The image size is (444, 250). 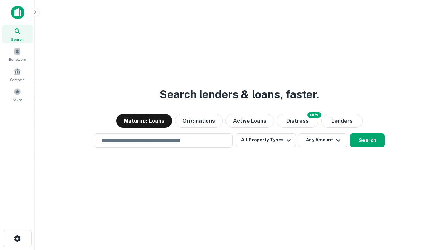 What do you see at coordinates (18, 12) in the screenshot?
I see `img: capitalize-icon.png` at bounding box center [18, 12].